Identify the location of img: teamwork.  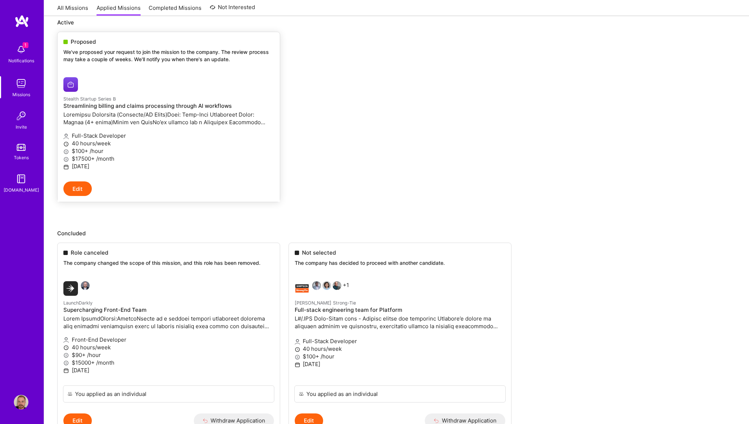
(21, 83).